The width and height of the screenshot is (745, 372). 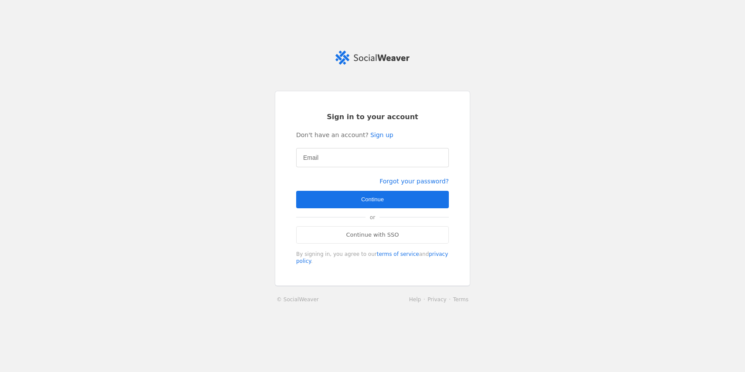 What do you see at coordinates (415, 299) in the screenshot?
I see `a: Help` at bounding box center [415, 299].